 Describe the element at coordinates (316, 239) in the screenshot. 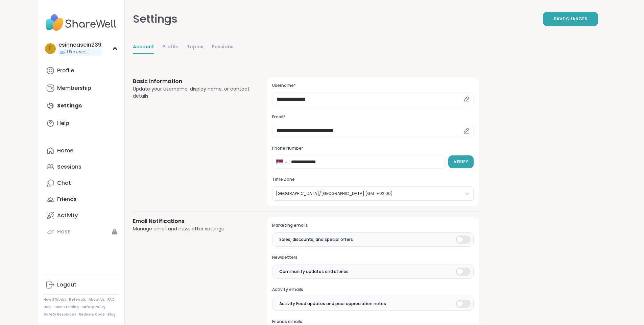

I see `span: Sales, discounts, and special offers` at that location.